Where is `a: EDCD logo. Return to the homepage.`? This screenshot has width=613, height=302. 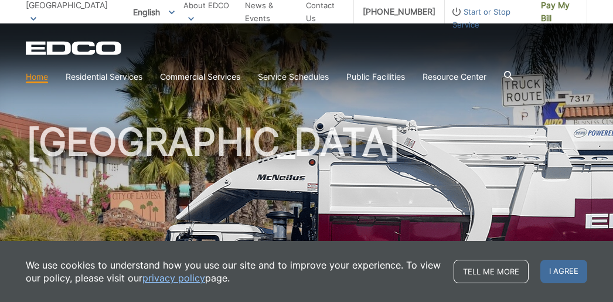 a: EDCD logo. Return to the homepage. is located at coordinates (74, 48).